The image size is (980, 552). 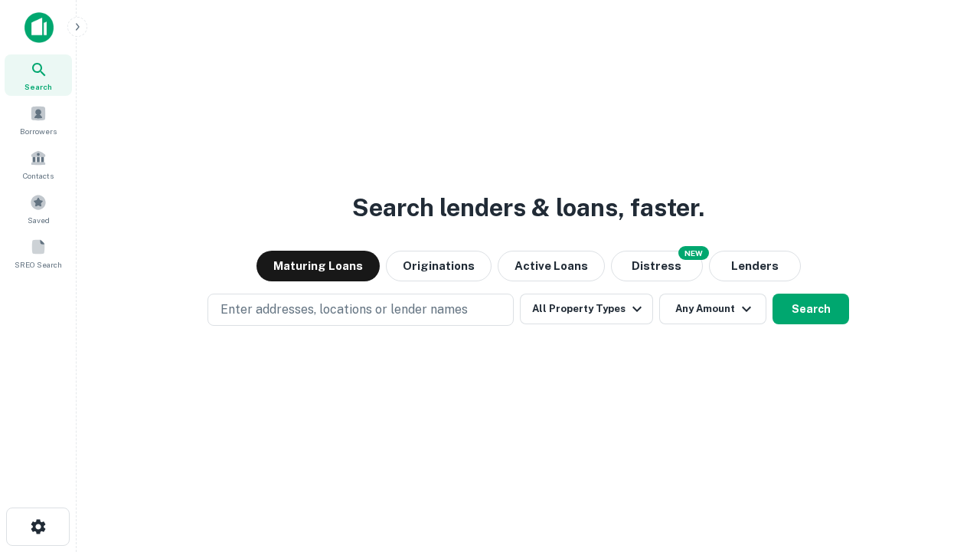 What do you see at coordinates (39, 28) in the screenshot?
I see `img: capitalize-icon.png` at bounding box center [39, 28].